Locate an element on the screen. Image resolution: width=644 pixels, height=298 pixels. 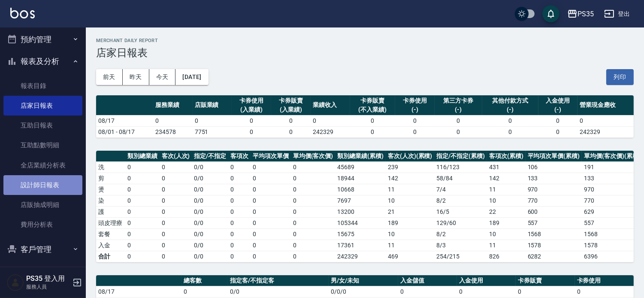
td: 242329 is located at coordinates (361, 256).